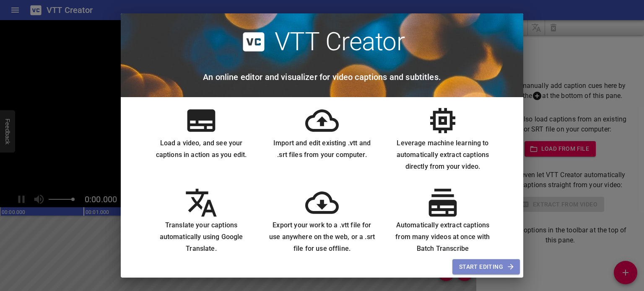 The image size is (644, 291). I want to click on button: Start Editing, so click(486, 266).